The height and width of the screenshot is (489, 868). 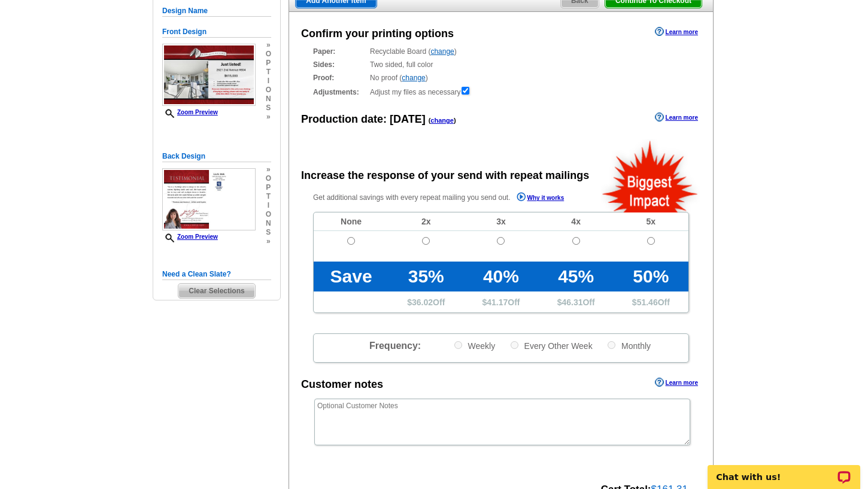 What do you see at coordinates (426, 222) in the screenshot?
I see `td: 2x` at bounding box center [426, 222].